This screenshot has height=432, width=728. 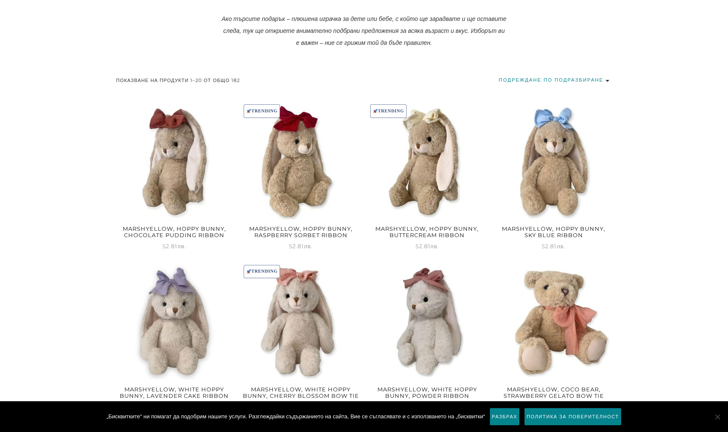 I want to click on h2: Marshyellow, White Hoppy Bunny, Powder Ribbon, so click(x=427, y=392).